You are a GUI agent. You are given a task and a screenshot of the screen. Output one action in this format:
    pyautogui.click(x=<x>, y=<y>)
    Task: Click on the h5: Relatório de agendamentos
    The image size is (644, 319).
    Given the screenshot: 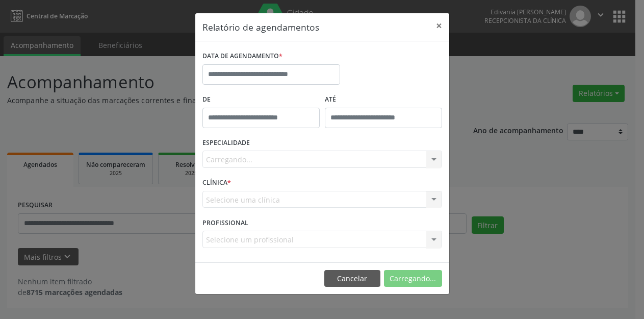 What is the action you would take?
    pyautogui.click(x=261, y=27)
    